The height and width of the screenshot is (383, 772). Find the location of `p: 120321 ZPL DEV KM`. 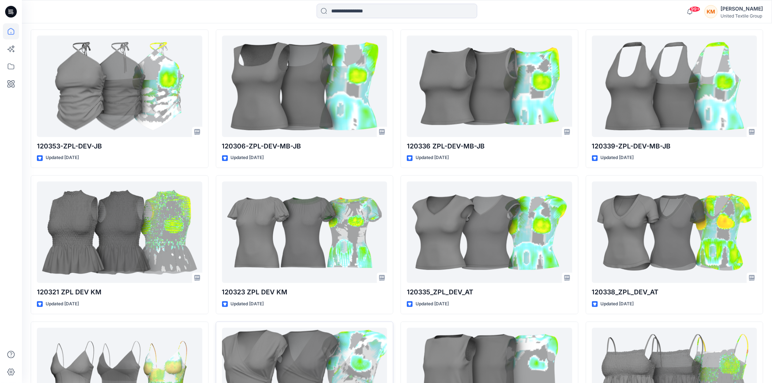

p: 120321 ZPL DEV KM is located at coordinates (119, 293).